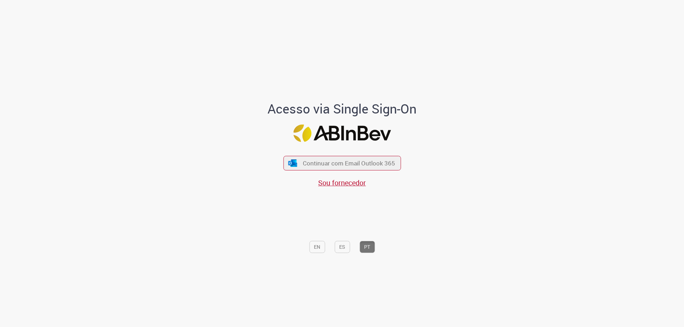  I want to click on span: Sou fornecedor, so click(342, 183).